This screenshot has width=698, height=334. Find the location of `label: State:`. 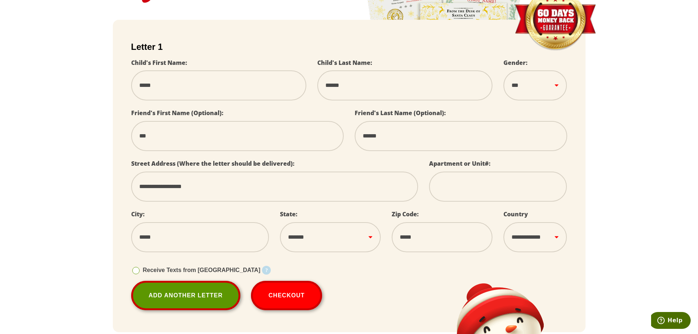

label: State: is located at coordinates (289, 214).